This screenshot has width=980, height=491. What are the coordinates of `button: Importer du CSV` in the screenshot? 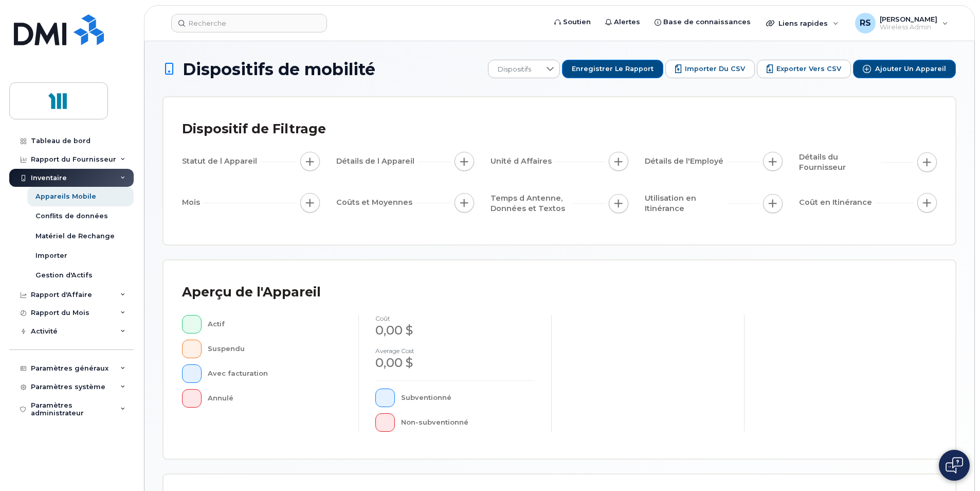 It's located at (710, 69).